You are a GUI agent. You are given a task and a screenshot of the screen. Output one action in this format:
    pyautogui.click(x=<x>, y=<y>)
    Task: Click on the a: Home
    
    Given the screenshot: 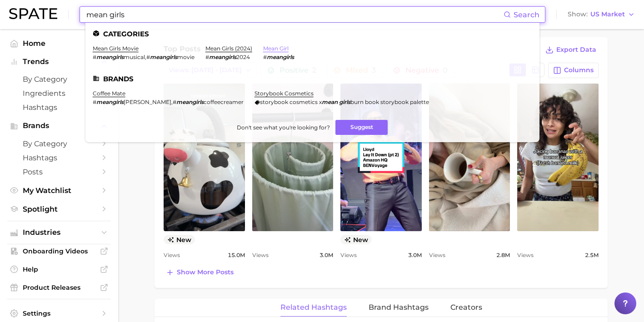 What is the action you would take?
    pyautogui.click(x=59, y=43)
    